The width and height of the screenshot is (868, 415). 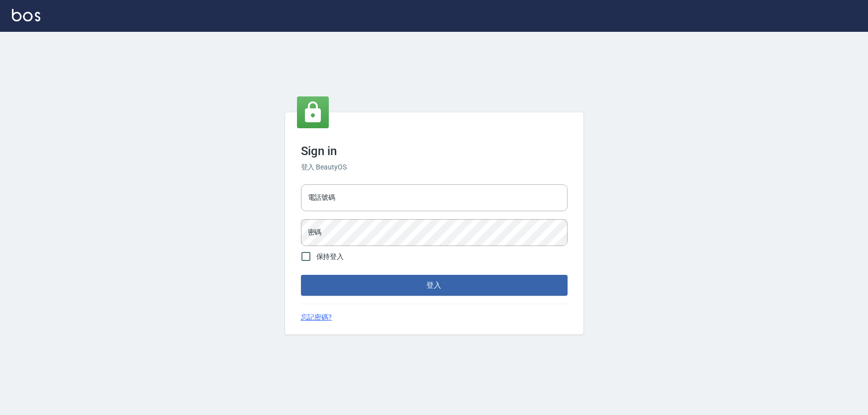 I want to click on button: 登入, so click(x=434, y=285).